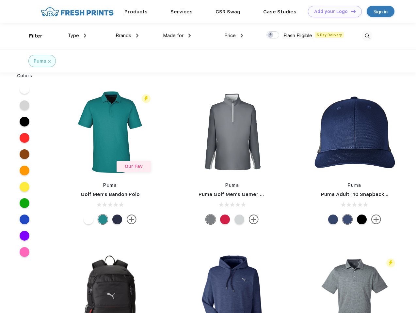  What do you see at coordinates (24, 76) in the screenshot?
I see `div: Colors` at bounding box center [24, 76].